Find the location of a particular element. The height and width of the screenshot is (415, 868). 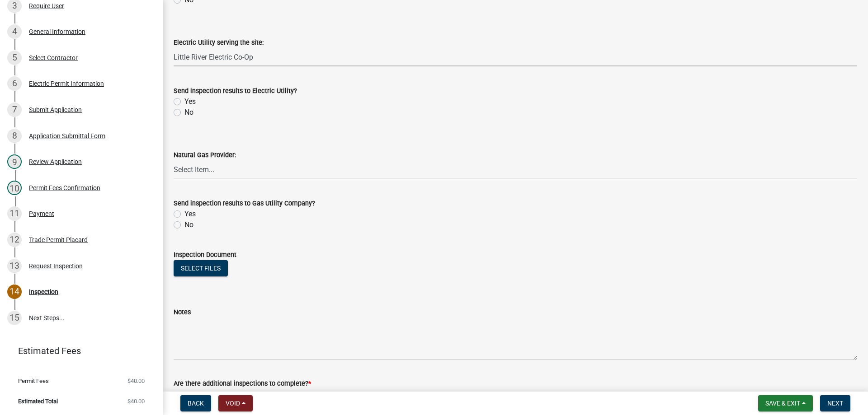

div: General Information is located at coordinates (57, 31).